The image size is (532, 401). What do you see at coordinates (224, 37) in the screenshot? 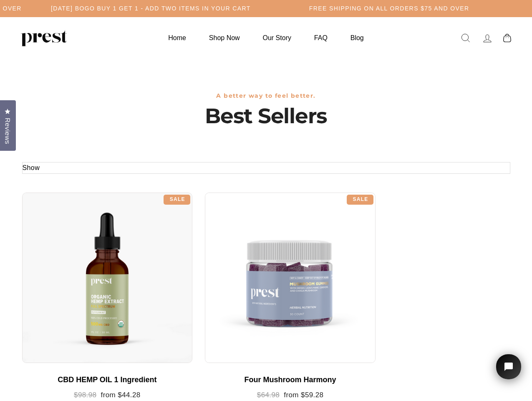
I see `a: Shop Now` at bounding box center [224, 37].